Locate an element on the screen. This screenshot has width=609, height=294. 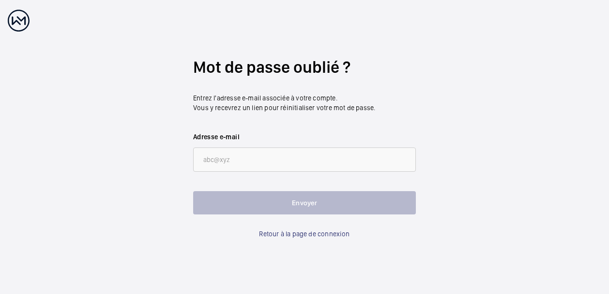
h2: Mot de passe oublié ? is located at coordinates (305, 67).